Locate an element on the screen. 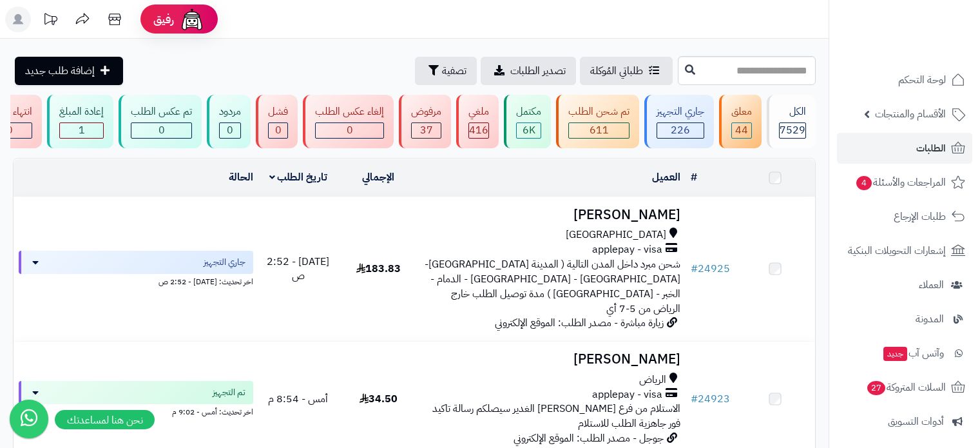  a: العملاء is located at coordinates (905, 285).